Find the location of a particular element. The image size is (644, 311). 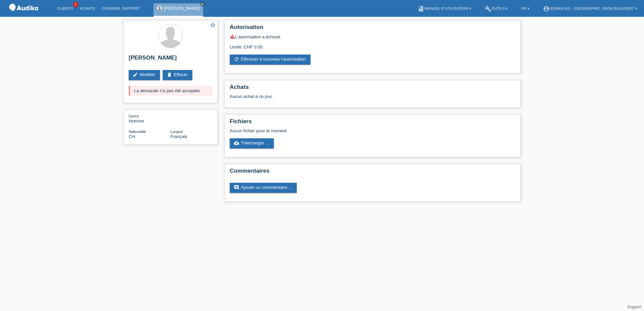

h2: Commentaires is located at coordinates (372, 172).